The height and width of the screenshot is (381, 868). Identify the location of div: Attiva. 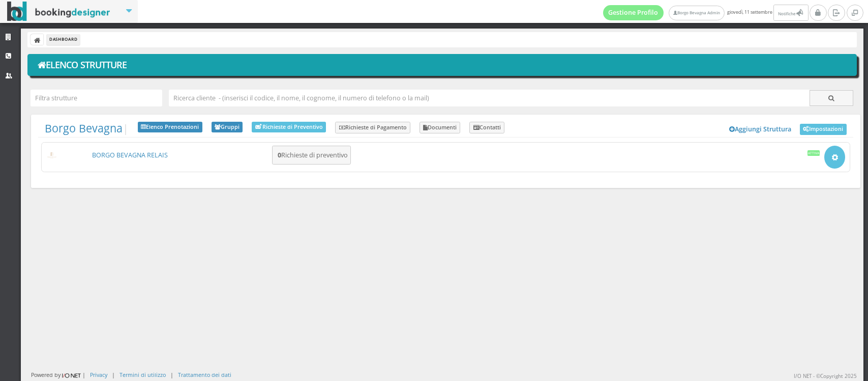
(813, 153).